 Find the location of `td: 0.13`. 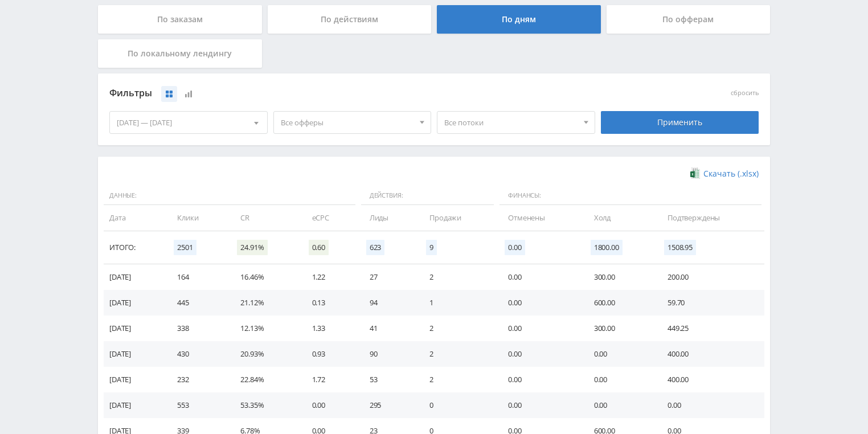

td: 0.13 is located at coordinates (329, 303).